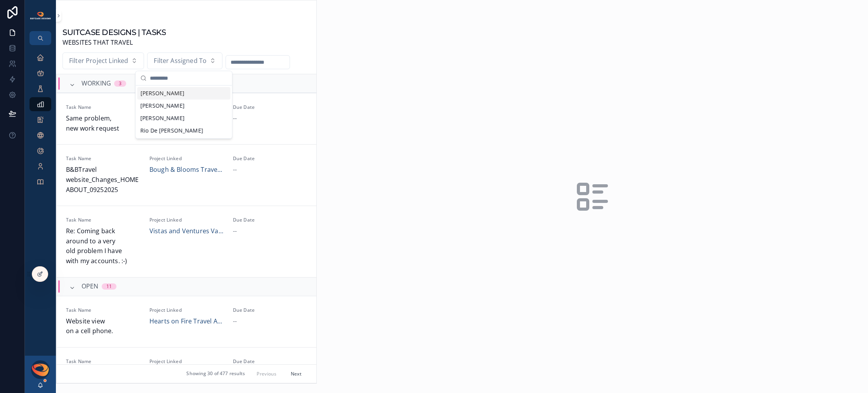 The image size is (868, 393). I want to click on div: scrollable content, so click(40, 122).